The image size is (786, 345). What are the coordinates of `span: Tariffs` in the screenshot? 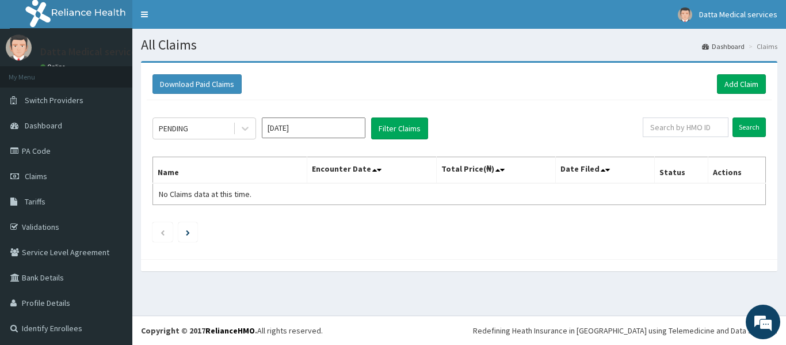 It's located at (35, 201).